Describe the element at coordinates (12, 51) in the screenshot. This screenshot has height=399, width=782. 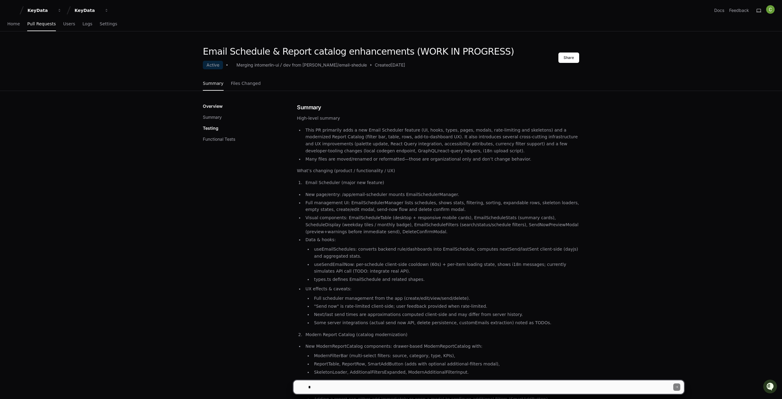
I see `img: 1756235613930-3d25f9e4-fa56-45dd-b3ad-e072dfbd1548` at that location.